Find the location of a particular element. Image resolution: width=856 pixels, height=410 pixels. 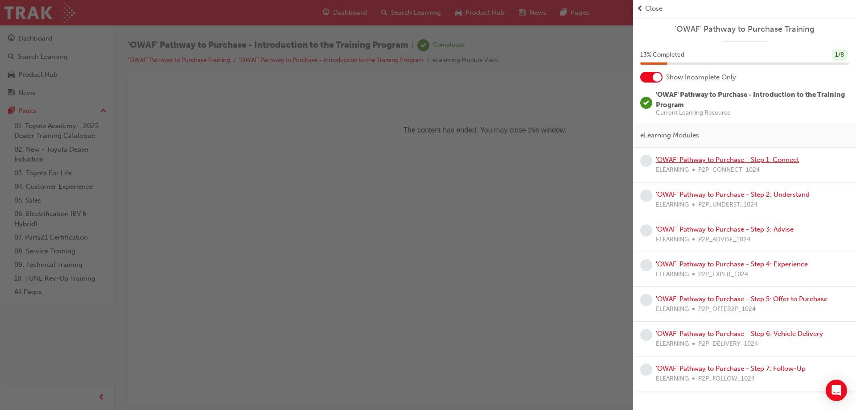

a: 'OWAF' Pathway to Purchase - Step 5: Offer to Purchase is located at coordinates (742, 299).